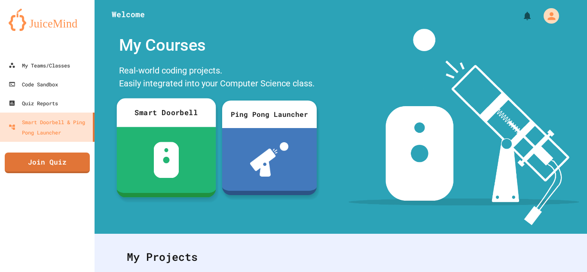  What do you see at coordinates (218, 45) in the screenshot?
I see `div: My Courses` at bounding box center [218, 45].